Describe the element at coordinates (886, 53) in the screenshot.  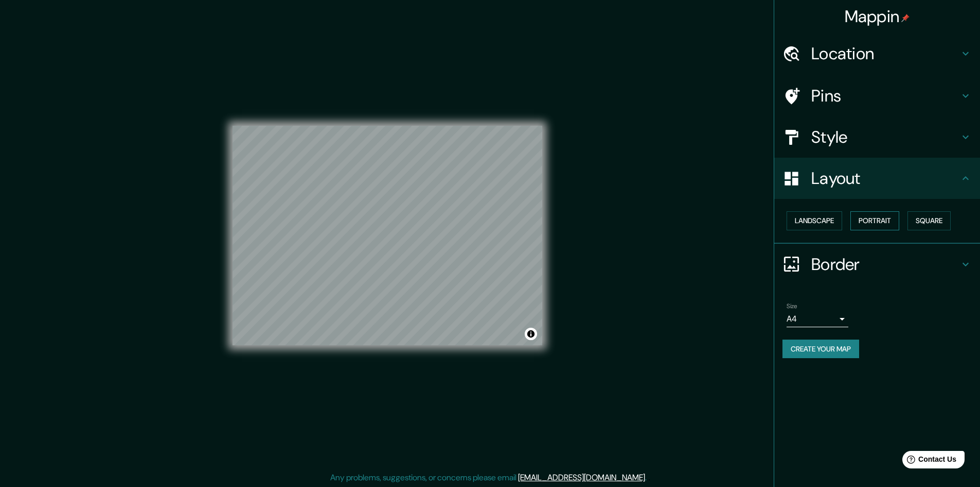
I see `h4: Location` at that location.